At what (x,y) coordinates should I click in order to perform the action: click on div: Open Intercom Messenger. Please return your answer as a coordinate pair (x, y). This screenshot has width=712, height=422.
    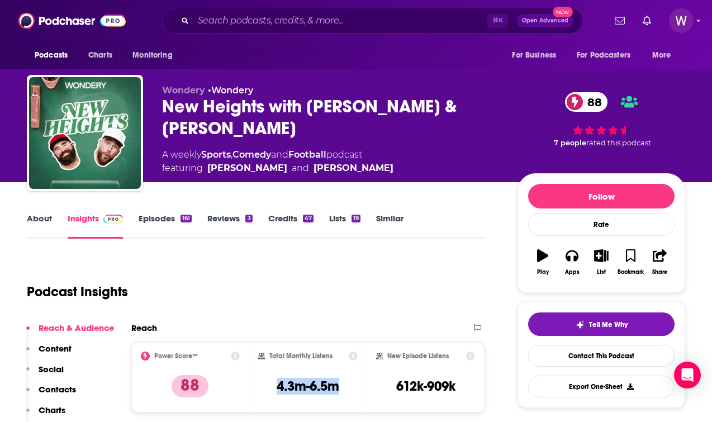
    Looking at the image, I should click on (688, 375).